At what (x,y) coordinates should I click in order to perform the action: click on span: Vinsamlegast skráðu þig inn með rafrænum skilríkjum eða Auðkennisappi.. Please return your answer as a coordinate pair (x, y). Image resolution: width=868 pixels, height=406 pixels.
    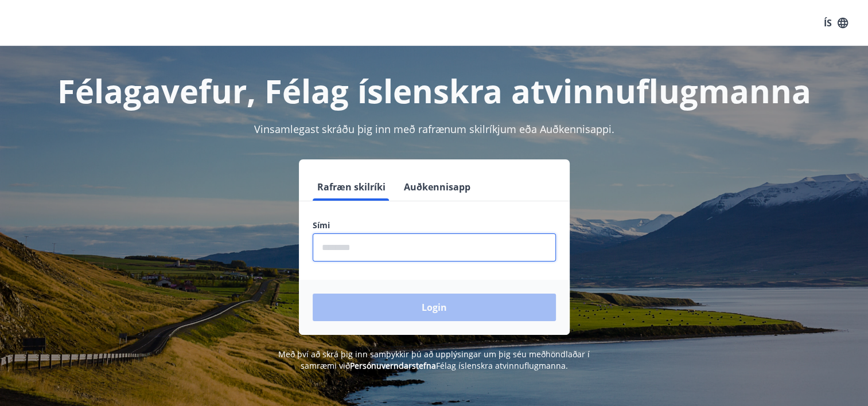
    Looking at the image, I should click on (434, 129).